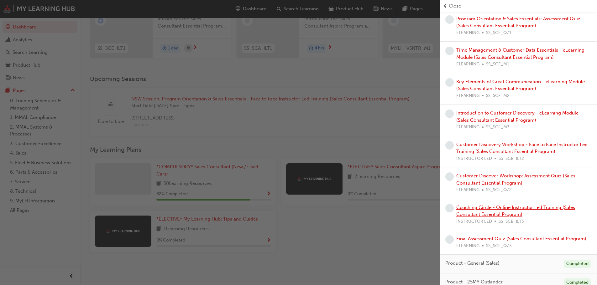 The height and width of the screenshot is (285, 597). What do you see at coordinates (518, 22) in the screenshot?
I see `a: Program Orientation & Sales Essentials: Assessment Quiz (Sales Consultant Essential Program)` at bounding box center [518, 22].